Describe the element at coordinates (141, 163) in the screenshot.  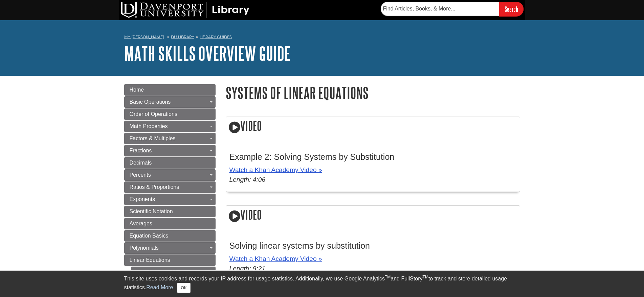
I see `span: Decimals` at that location.